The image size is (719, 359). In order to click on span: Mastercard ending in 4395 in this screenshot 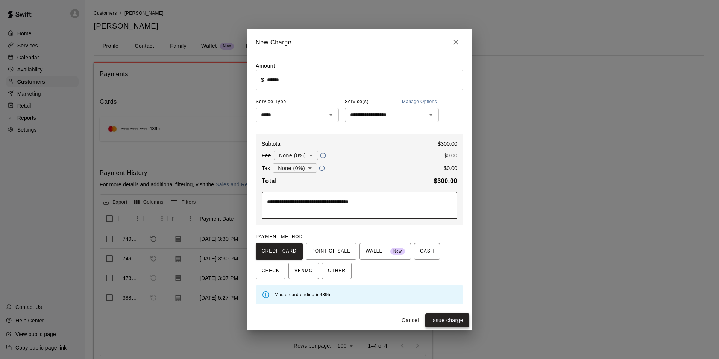, I will do `click(303, 295)`.